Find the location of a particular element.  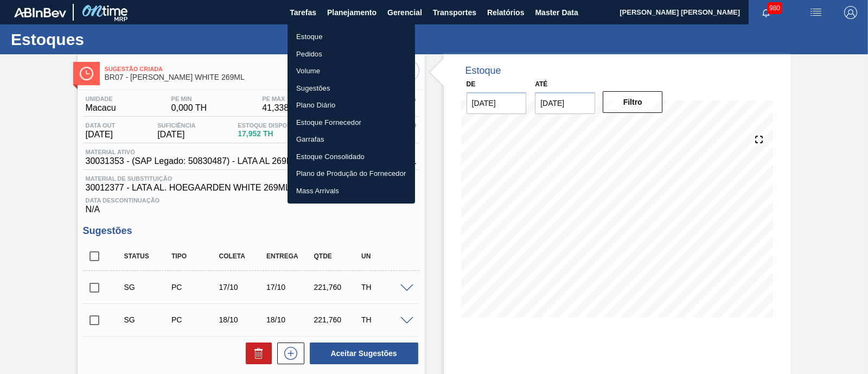

li: Estoque Fornecedor is located at coordinates (351, 122).